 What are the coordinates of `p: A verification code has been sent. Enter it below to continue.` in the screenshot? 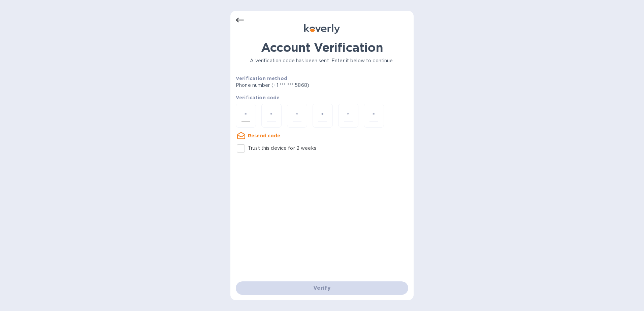 It's located at (322, 60).